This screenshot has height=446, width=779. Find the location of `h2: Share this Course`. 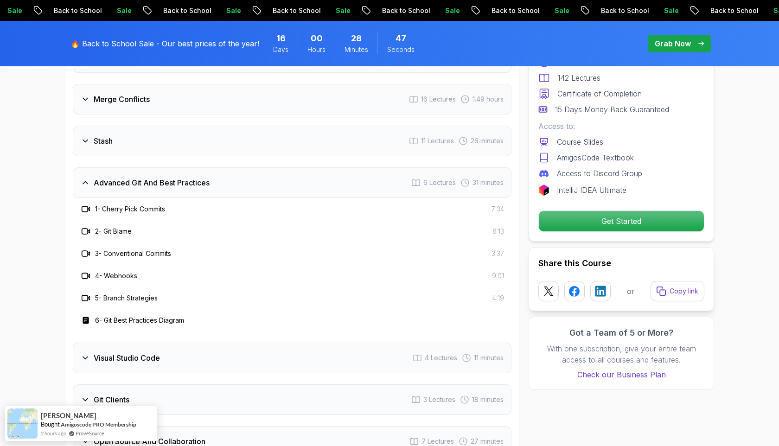

h2: Share this Course is located at coordinates (622, 264).